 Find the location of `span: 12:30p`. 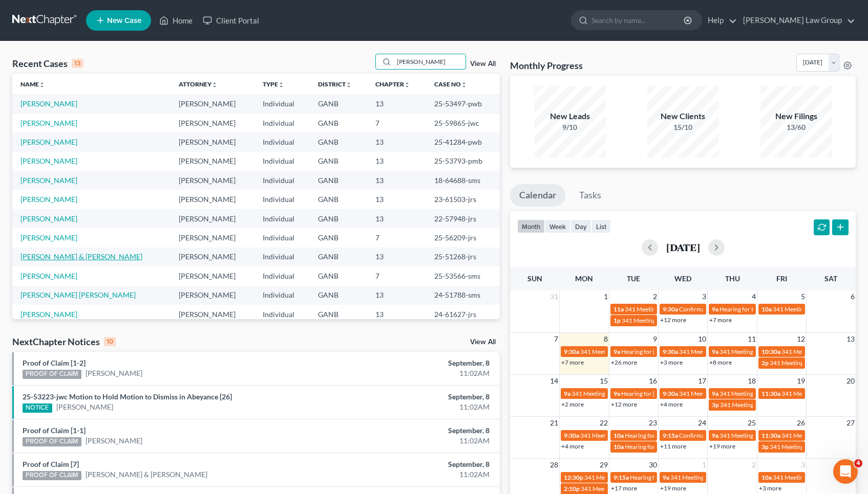

span: 12:30p is located at coordinates (573, 477).